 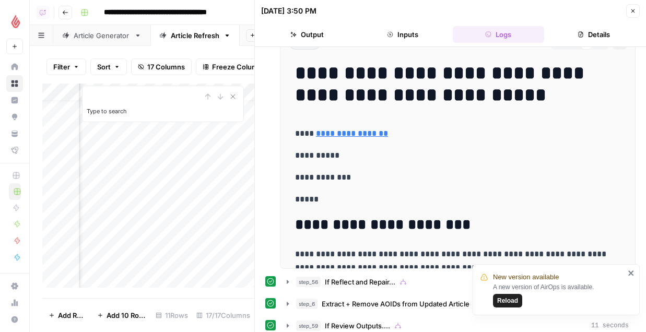 I want to click on span: Extract + Remove AOIDs from Updated Article, so click(x=395, y=304).